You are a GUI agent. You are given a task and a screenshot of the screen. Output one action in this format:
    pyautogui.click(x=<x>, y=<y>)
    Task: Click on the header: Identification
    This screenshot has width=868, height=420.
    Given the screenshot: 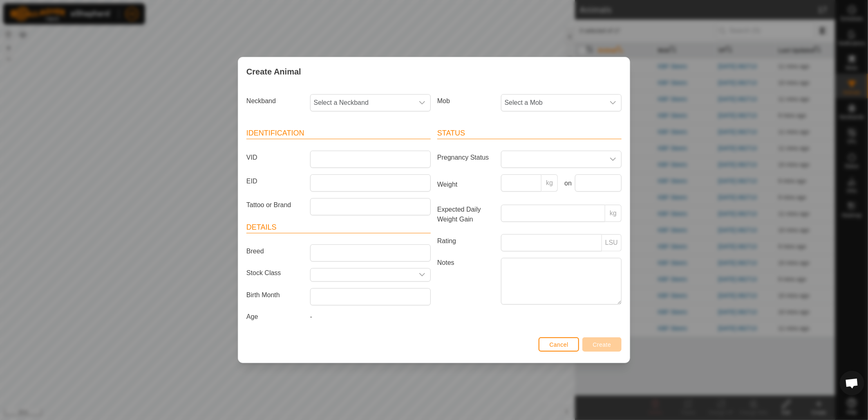 What is the action you would take?
    pyautogui.click(x=338, y=133)
    